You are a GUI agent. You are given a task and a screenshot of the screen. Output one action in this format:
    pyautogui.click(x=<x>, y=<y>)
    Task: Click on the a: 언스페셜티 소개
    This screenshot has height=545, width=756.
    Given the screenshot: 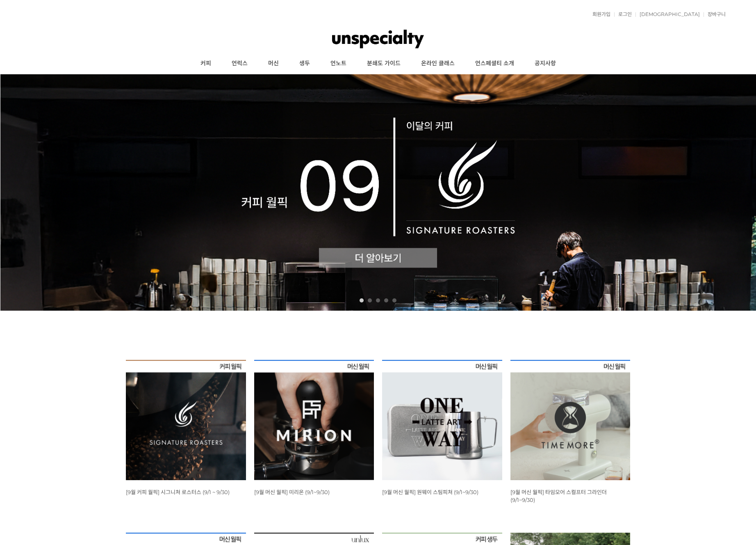 What is the action you would take?
    pyautogui.click(x=494, y=63)
    